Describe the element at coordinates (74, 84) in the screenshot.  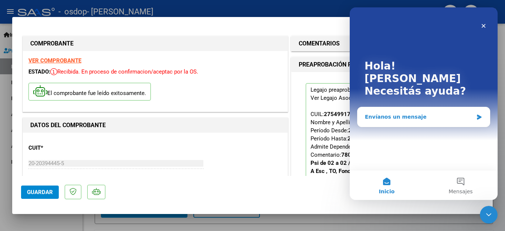
I see `p: Necesitás ayuda?` at that location.